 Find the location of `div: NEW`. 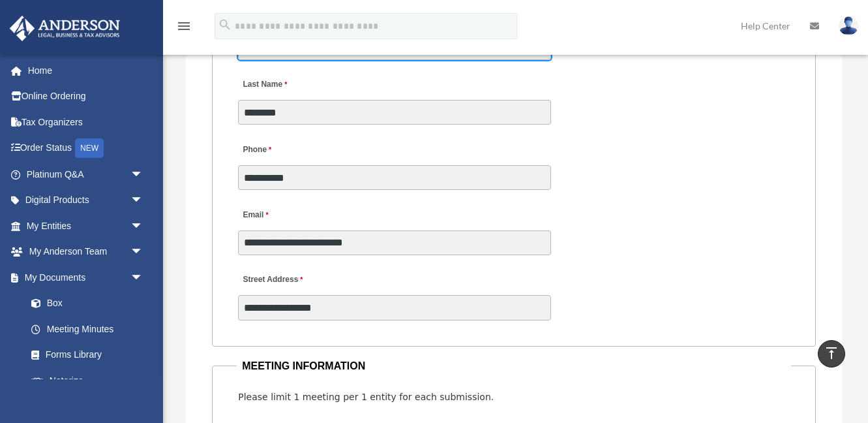

div: NEW is located at coordinates (89, 148).